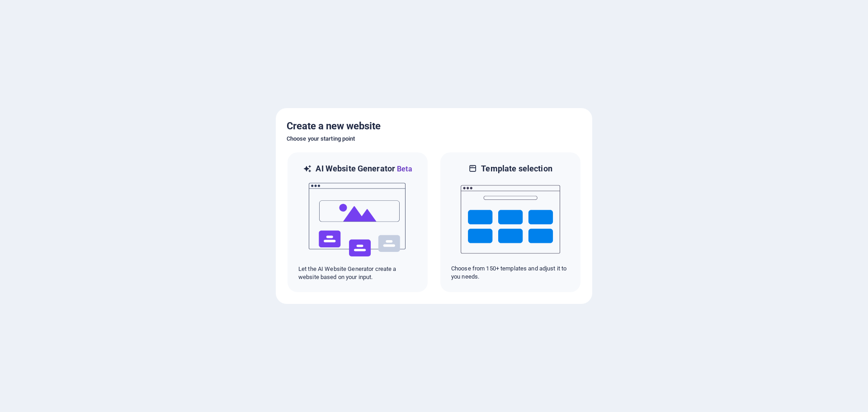  I want to click on h5: Create a new website, so click(434, 126).